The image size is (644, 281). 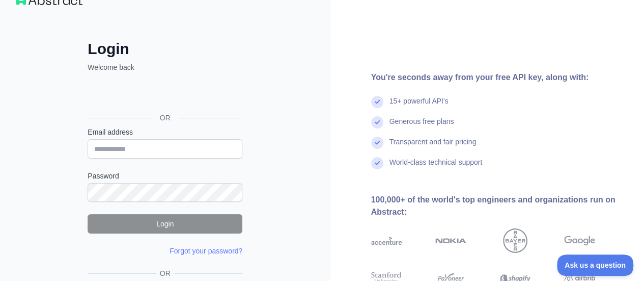 What do you see at coordinates (205, 250) in the screenshot?
I see `a: Forgot your password?` at bounding box center [205, 250].